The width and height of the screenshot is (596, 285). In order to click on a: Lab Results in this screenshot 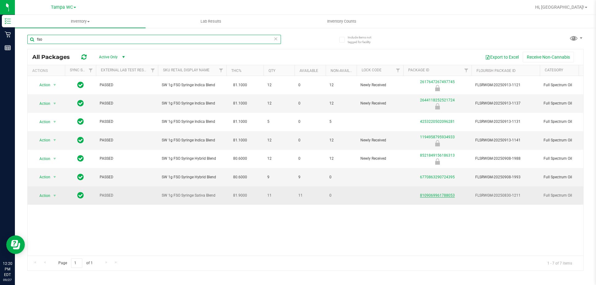, I will do `click(211, 21)`.